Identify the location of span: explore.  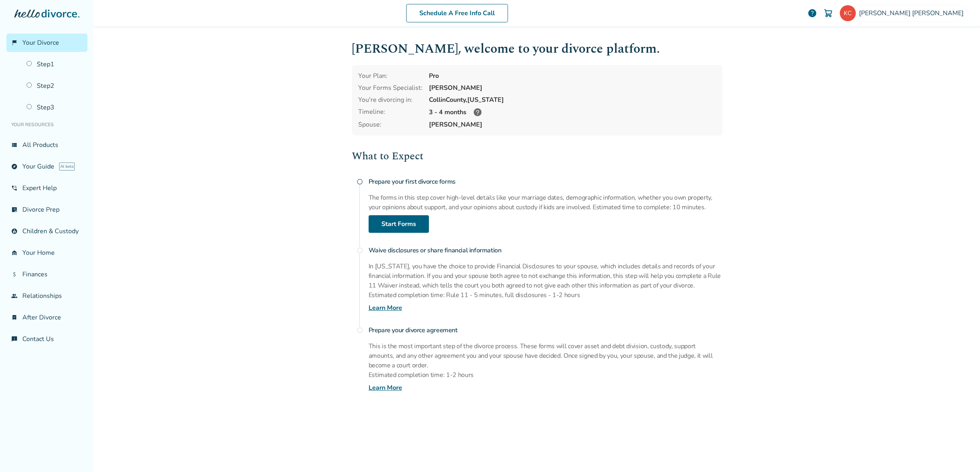
(15, 167).